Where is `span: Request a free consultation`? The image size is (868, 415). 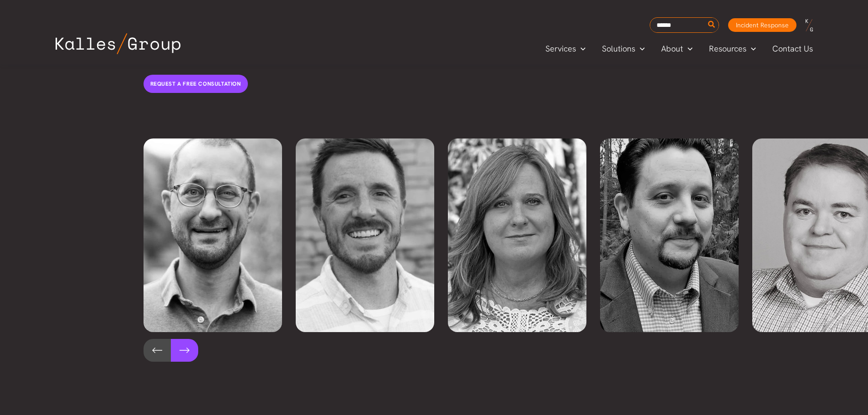
span: Request a free consultation is located at coordinates (196, 84).